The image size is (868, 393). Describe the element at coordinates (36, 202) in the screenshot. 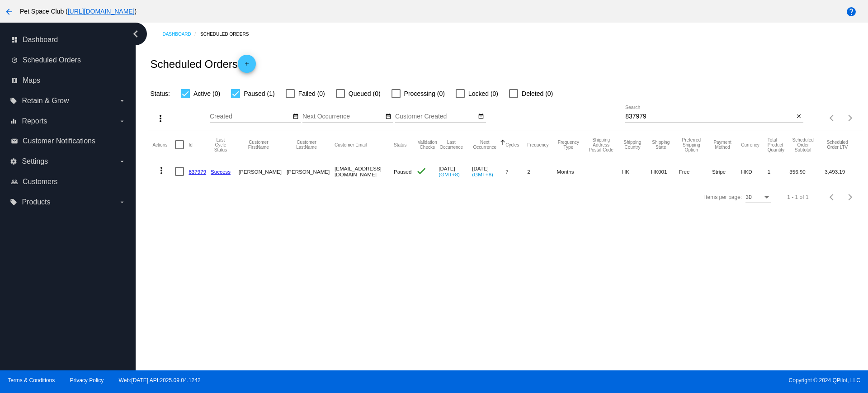

I see `span: Products` at that location.